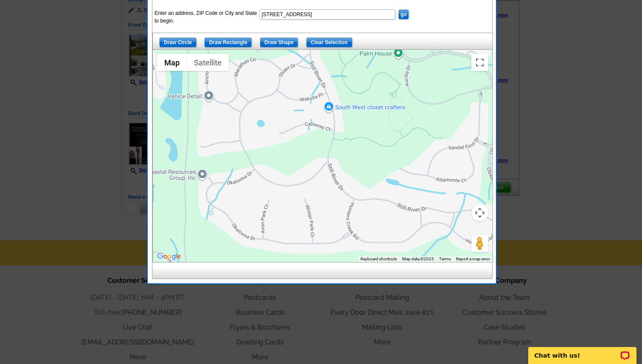 The height and width of the screenshot is (364, 642). I want to click on p: Chat with us!, so click(54, 18).